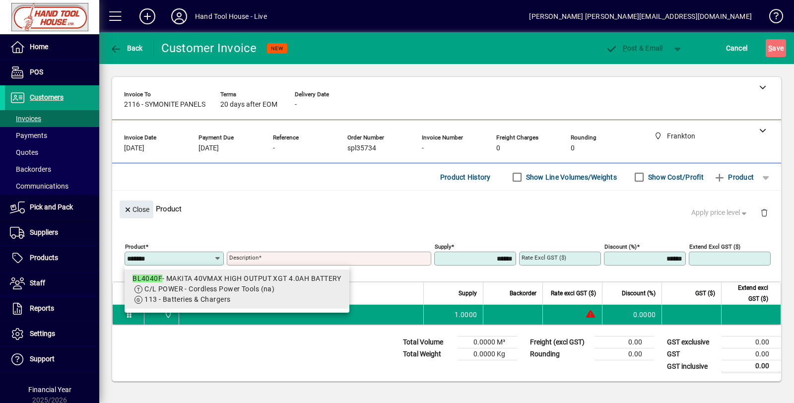 This screenshot has width=794, height=403. Describe the element at coordinates (621, 247) in the screenshot. I see `mat-label: Discount (%)` at that location.